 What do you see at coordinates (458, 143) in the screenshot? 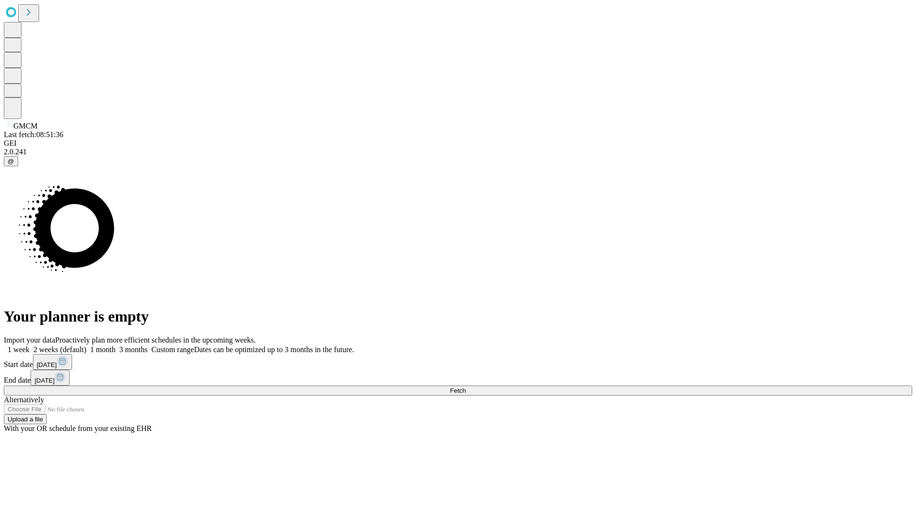
I see `div: GEI` at bounding box center [458, 143].